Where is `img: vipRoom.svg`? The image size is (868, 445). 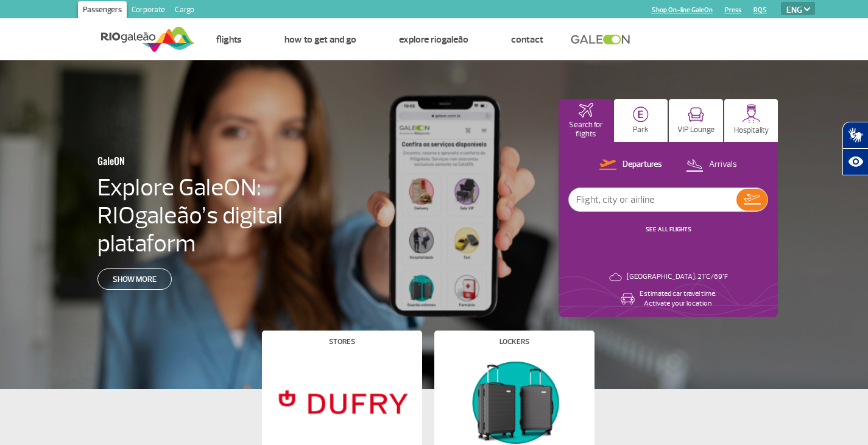 img: vipRoom.svg is located at coordinates (696, 114).